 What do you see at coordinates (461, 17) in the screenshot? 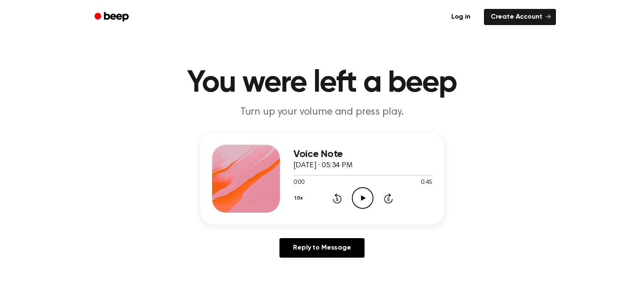
I see `a: Log in` at bounding box center [461, 17].